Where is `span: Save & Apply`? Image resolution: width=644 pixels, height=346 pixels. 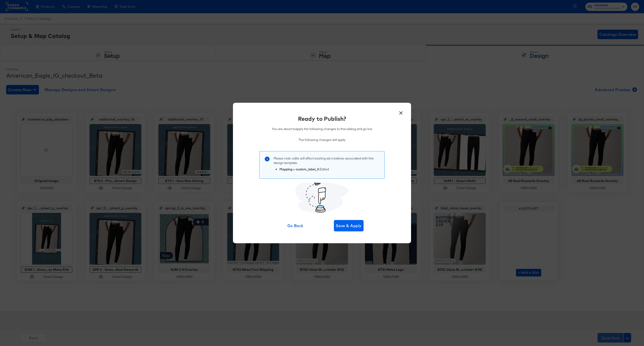
span: Save & Apply is located at coordinates (349, 226).